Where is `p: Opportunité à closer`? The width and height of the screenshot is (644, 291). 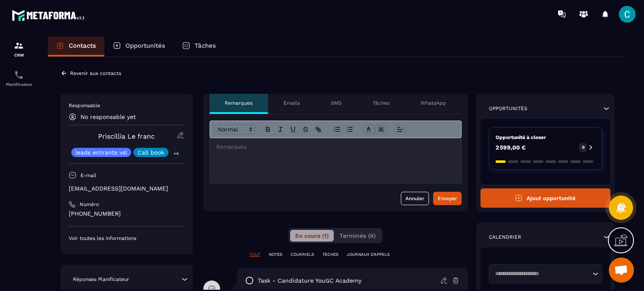
p: Opportunité à closer is located at coordinates (545, 137).